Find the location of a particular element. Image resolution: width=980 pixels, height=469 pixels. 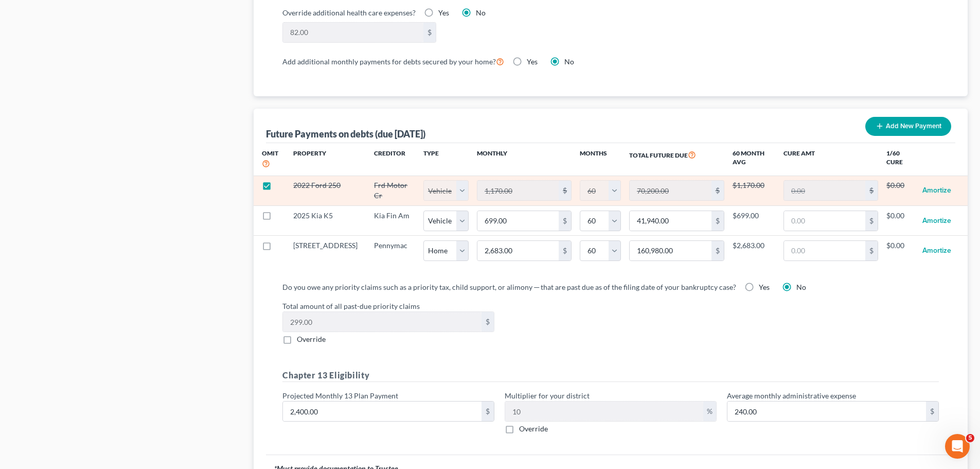

td: 2025 Kia K5 is located at coordinates (325, 221).